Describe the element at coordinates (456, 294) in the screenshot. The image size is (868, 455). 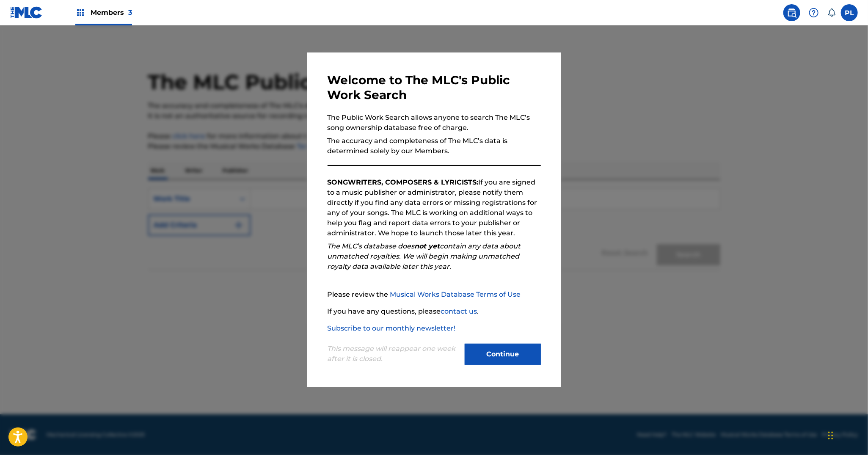
I see `a: Musical Works Database Terms of Use` at that location.